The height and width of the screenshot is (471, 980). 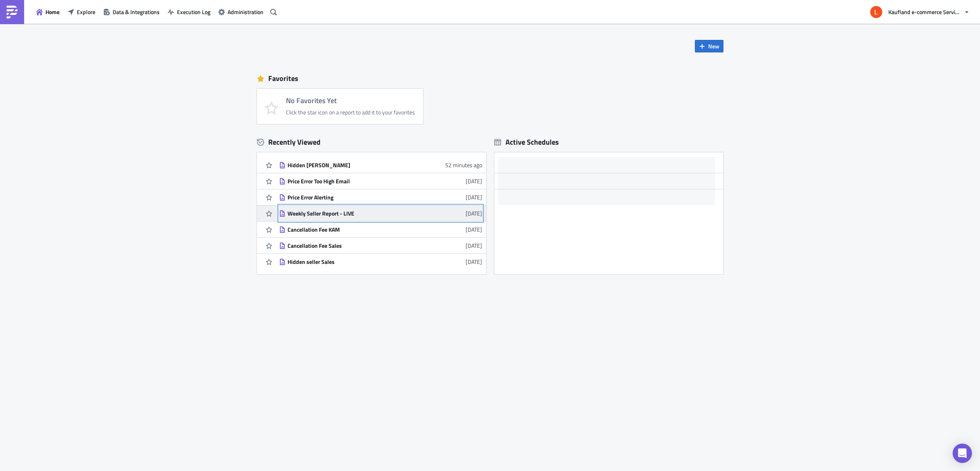 What do you see at coordinates (358, 181) in the screenshot?
I see `div: Price Error Too High Email` at bounding box center [358, 181].